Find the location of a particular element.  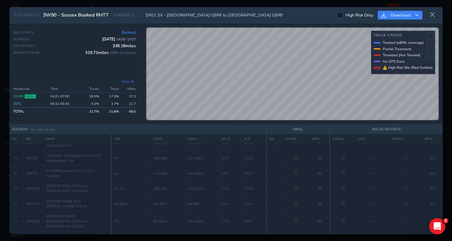

span: ( 95 % of circuit) is located at coordinates (123, 53).